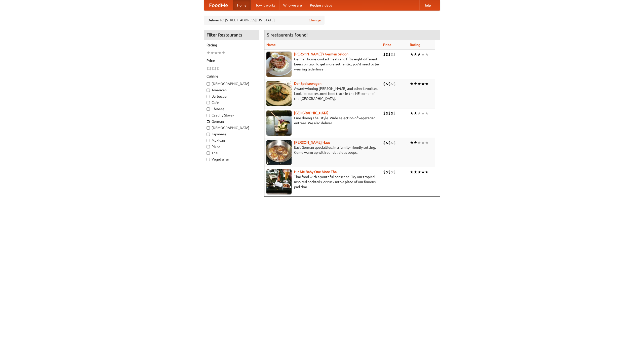 This screenshot has height=356, width=644. What do you see at coordinates (232, 35) in the screenshot?
I see `h4: Filter Restaurants` at bounding box center [232, 35].